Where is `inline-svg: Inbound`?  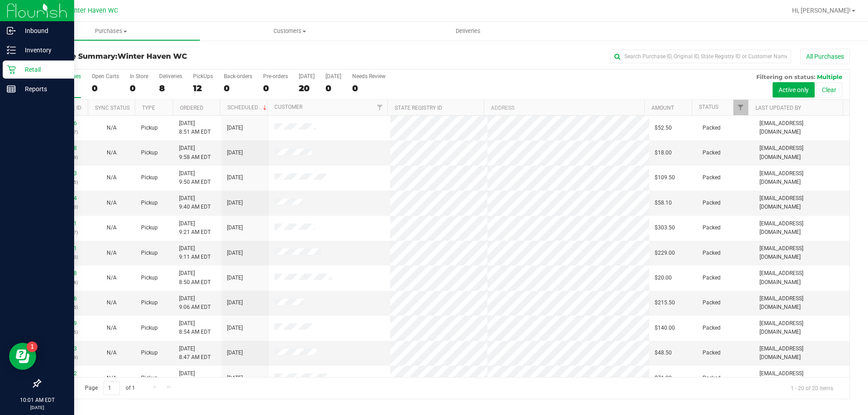
inline-svg: Inbound is located at coordinates (11, 31).